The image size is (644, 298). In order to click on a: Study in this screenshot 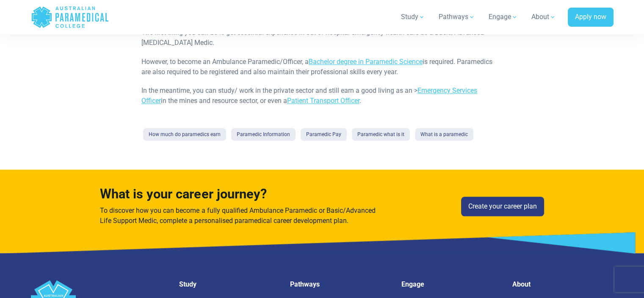, I will do `click(413, 17)`.